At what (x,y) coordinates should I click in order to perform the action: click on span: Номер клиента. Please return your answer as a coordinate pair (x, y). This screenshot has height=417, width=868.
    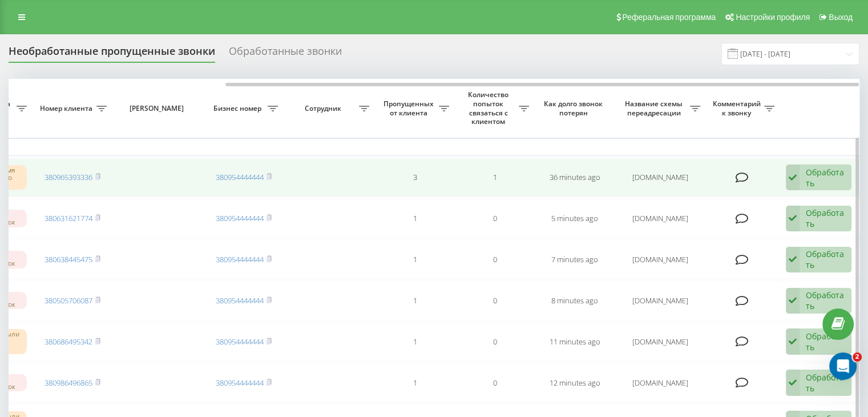
    Looking at the image, I should click on (67, 108).